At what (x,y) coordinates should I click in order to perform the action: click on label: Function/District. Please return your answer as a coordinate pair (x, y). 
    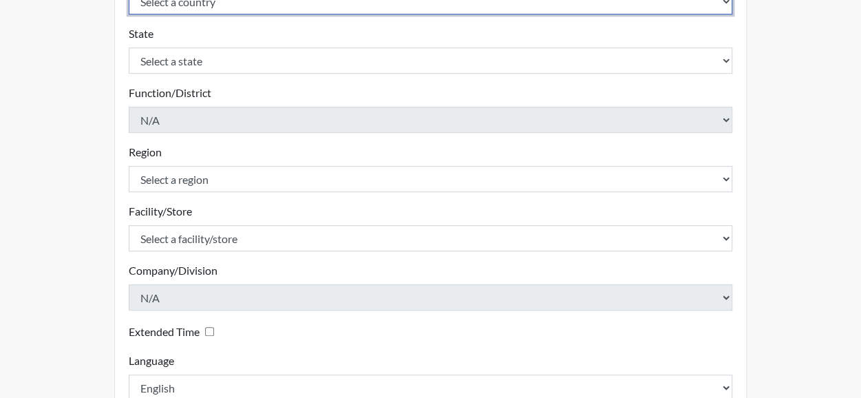
    Looking at the image, I should click on (170, 93).